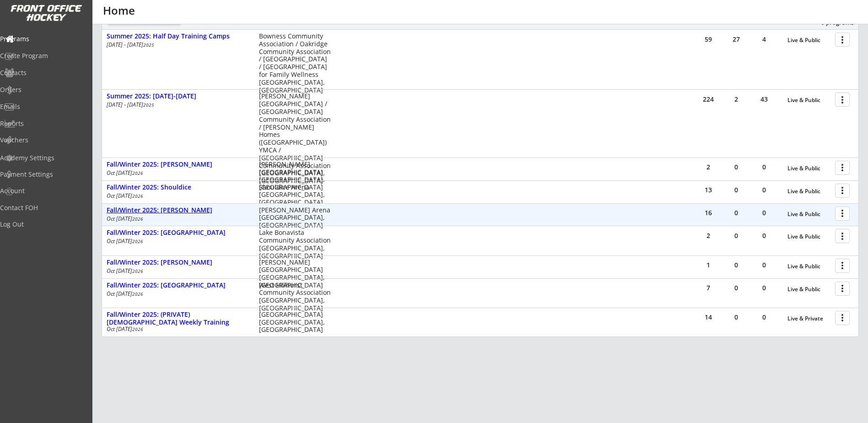  What do you see at coordinates (708, 100) in the screenshot?
I see `div: 224` at bounding box center [708, 100].